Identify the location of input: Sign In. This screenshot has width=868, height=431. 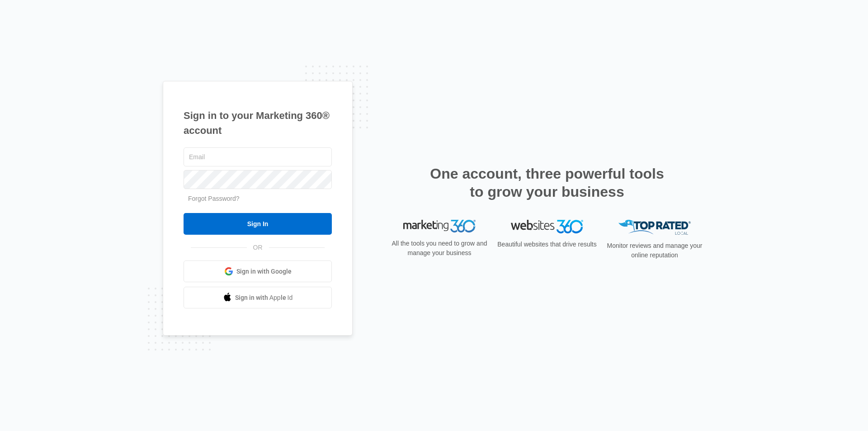
(258, 224).